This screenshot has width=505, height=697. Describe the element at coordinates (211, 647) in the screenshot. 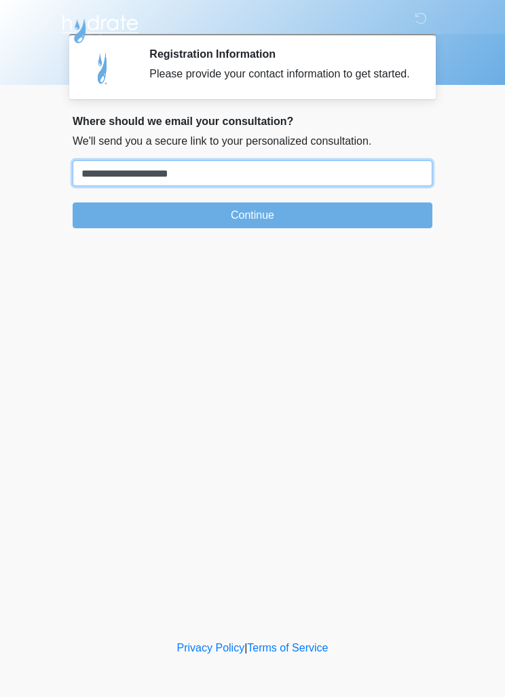

I see `a: Privacy Policy` at that location.